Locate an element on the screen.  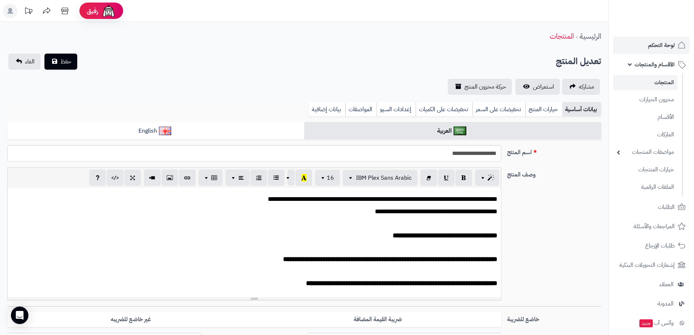
a: خيارات المنتج is located at coordinates (544, 109).